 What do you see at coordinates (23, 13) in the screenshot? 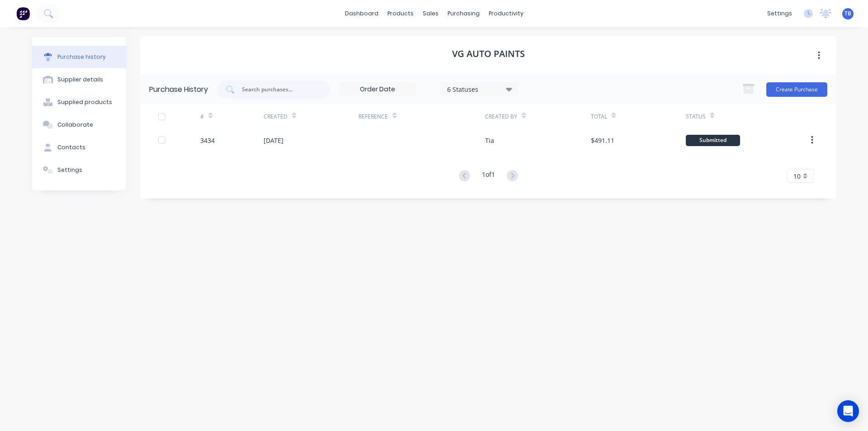
I see `img: Factory` at bounding box center [23, 13].